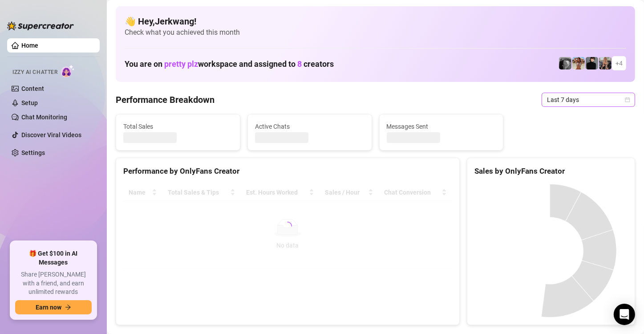 This screenshot has height=334, width=644. What do you see at coordinates (310, 127) in the screenshot?
I see `span: Active Chats` at bounding box center [310, 127].